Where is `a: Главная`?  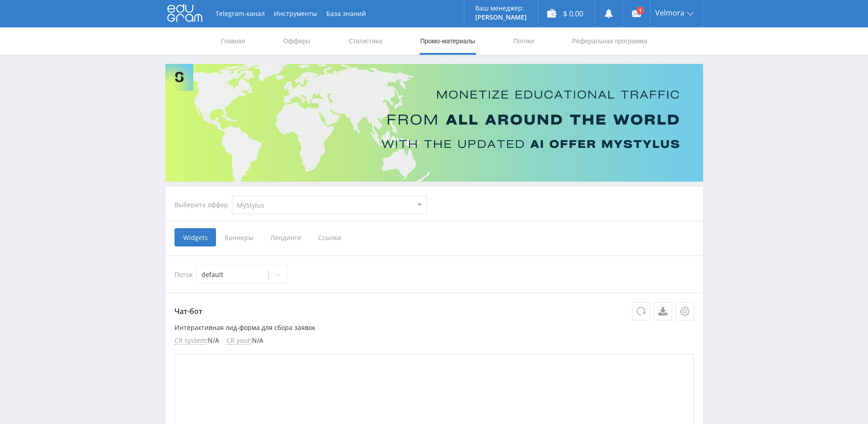
a: Главная is located at coordinates (233, 41).